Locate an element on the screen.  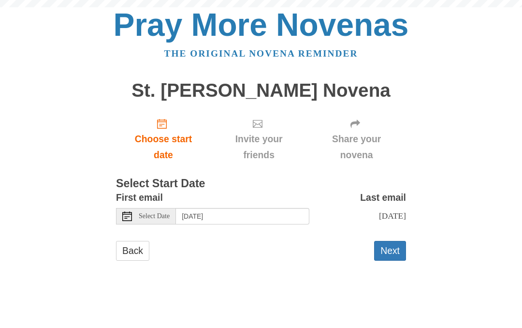
span: Select Date is located at coordinates (154, 216).